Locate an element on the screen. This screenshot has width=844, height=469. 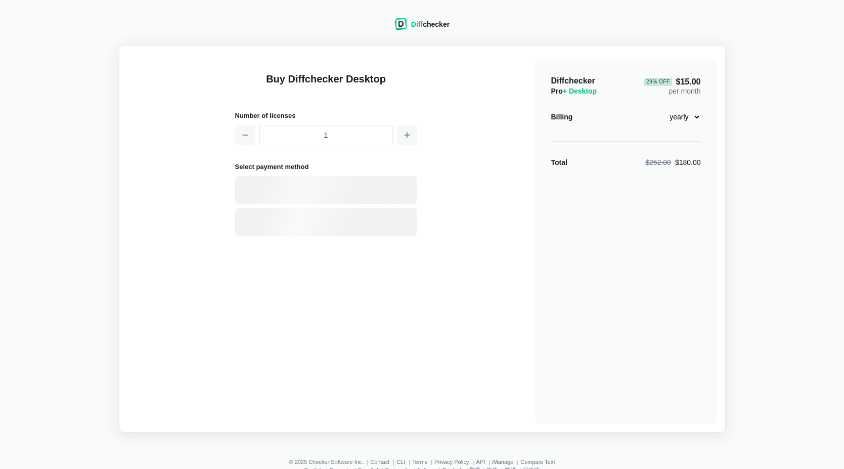
a: Terms is located at coordinates (420, 462).